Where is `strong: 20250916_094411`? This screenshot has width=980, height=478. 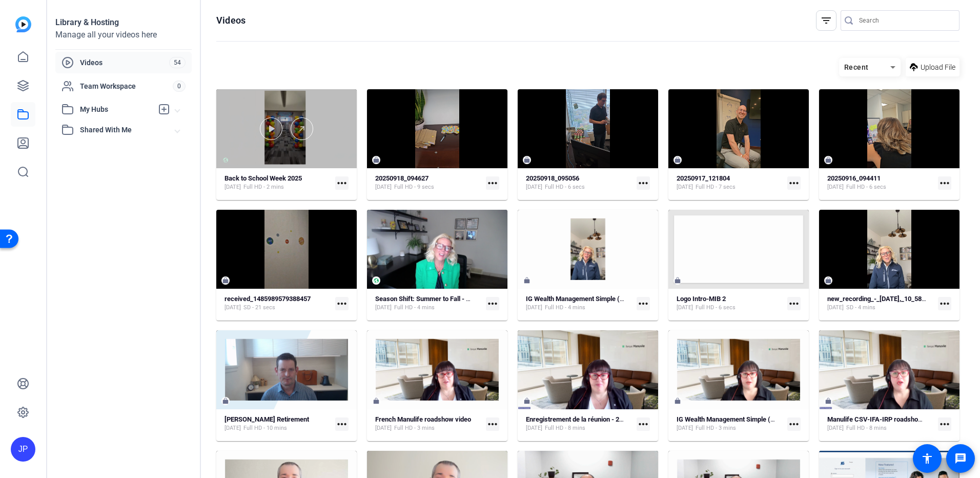
strong: 20250916_094411 is located at coordinates (854, 178).